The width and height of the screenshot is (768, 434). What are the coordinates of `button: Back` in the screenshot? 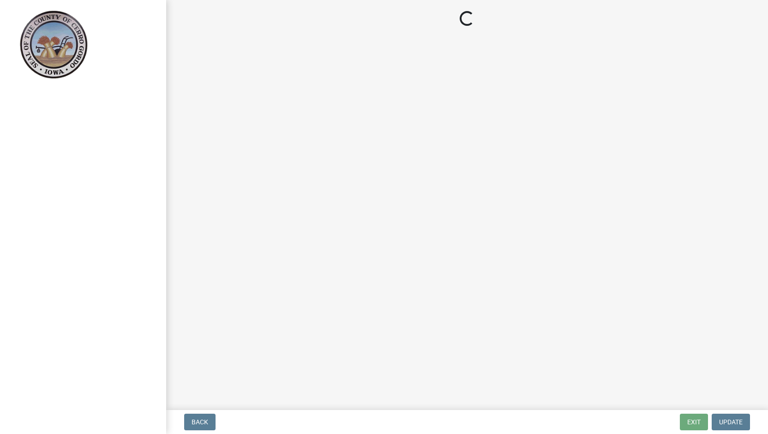 It's located at (200, 422).